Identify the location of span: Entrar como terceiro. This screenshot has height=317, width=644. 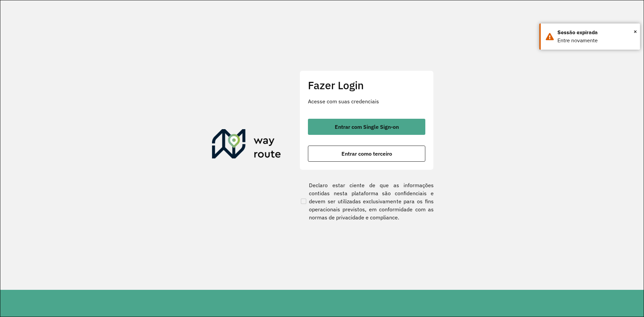
(366, 154).